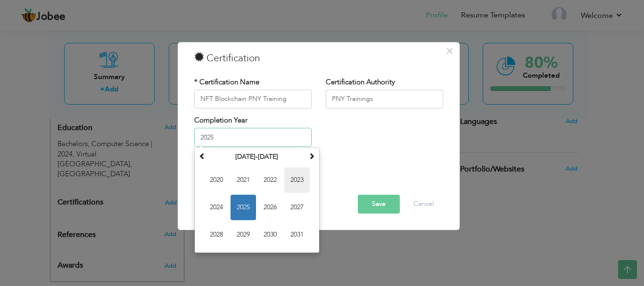  Describe the element at coordinates (360, 82) in the screenshot. I see `label: Certification Authority` at that location.